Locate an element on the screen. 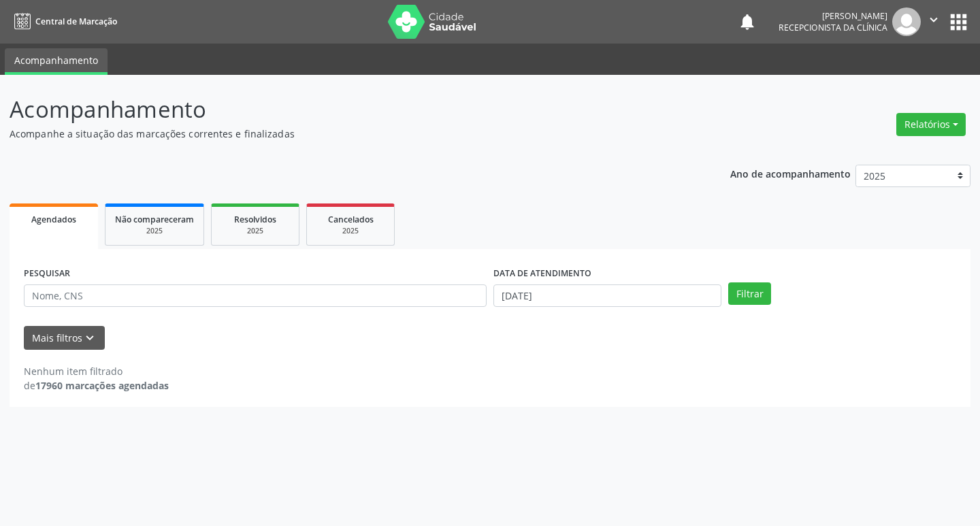  label: PESQUISAR is located at coordinates (47, 274).